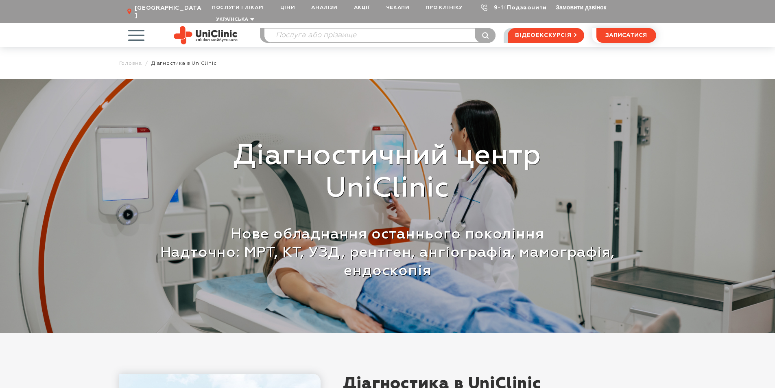 The width and height of the screenshot is (775, 388). What do you see at coordinates (581, 7) in the screenshot?
I see `button: Замовити дзвінок` at bounding box center [581, 7].